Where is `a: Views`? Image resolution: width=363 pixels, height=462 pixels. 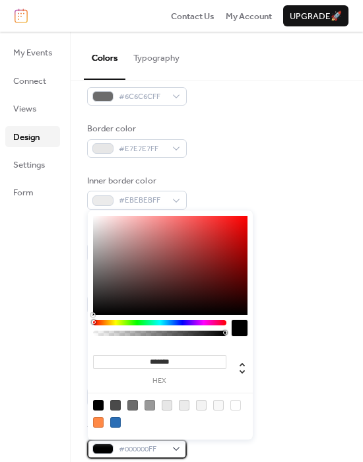 a: Views is located at coordinates (32, 108).